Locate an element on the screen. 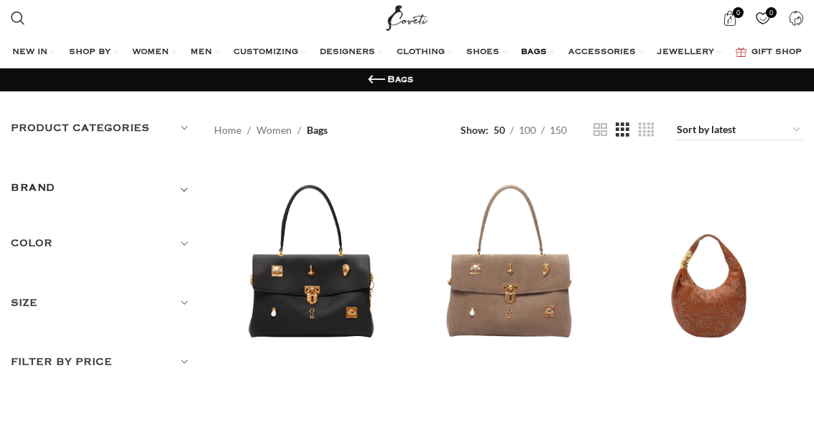  a: Site logo is located at coordinates (407, 17).